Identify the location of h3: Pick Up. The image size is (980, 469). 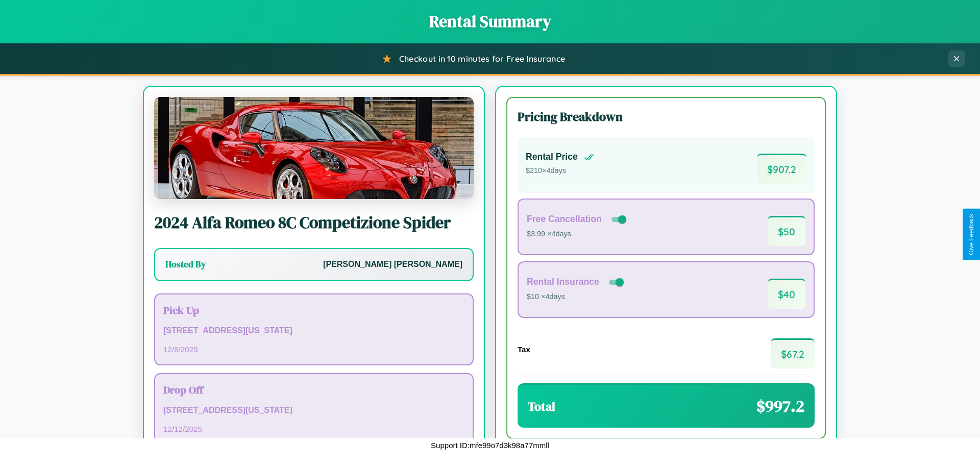
(314, 310).